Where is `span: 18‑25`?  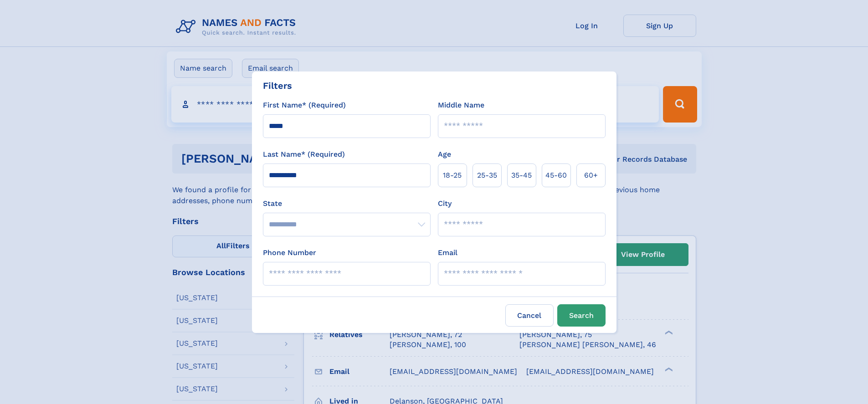
span: 18‑25 is located at coordinates (452, 176).